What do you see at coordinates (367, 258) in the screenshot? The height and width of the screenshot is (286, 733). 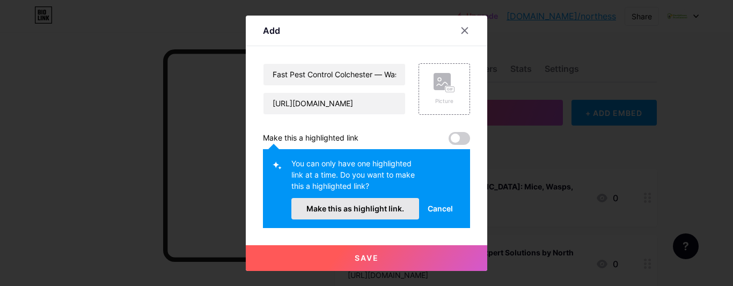 I see `span: Save` at bounding box center [367, 258].